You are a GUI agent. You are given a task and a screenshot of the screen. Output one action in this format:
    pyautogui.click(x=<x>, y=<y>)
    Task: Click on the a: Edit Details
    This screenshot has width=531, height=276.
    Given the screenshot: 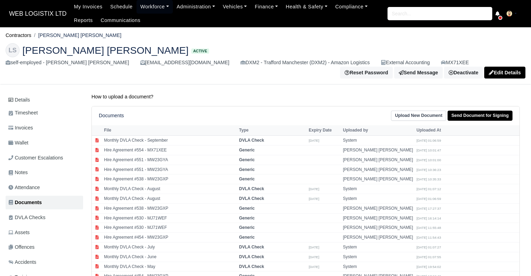 What is the action you would take?
    pyautogui.click(x=504, y=73)
    